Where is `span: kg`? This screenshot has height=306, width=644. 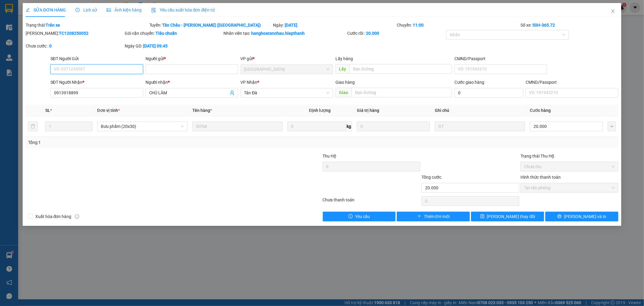
span: kg is located at coordinates (349, 127).